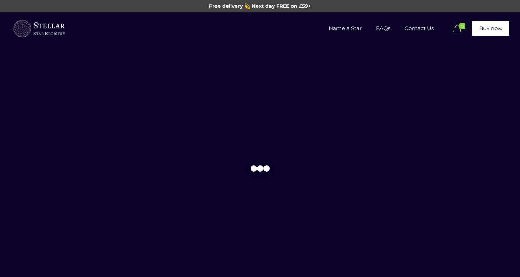 The image size is (520, 277). What do you see at coordinates (345, 28) in the screenshot?
I see `span: Name a Star` at bounding box center [345, 28].